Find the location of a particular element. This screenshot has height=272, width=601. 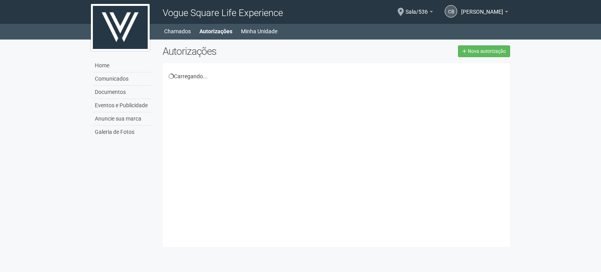

a: Documentos is located at coordinates (122, 92).